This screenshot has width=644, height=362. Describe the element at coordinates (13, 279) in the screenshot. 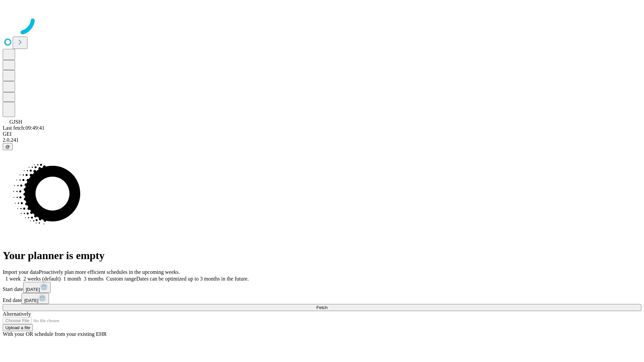

I see `span: 1 week` at that location.